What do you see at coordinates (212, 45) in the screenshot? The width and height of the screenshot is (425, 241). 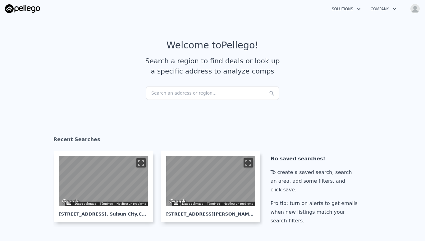 I see `div: Welcome to Pellego !` at bounding box center [212, 45].